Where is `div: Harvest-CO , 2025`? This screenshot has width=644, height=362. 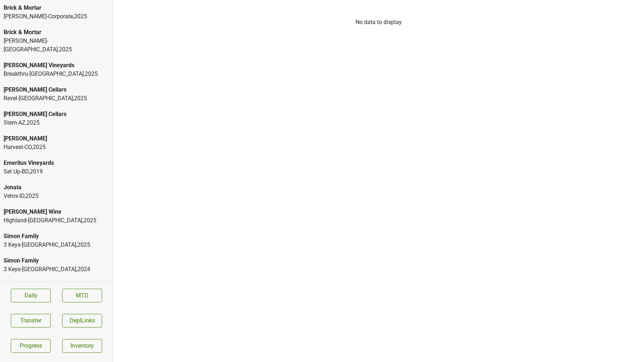
div: Harvest-CO , 2025 is located at coordinates (57, 147).